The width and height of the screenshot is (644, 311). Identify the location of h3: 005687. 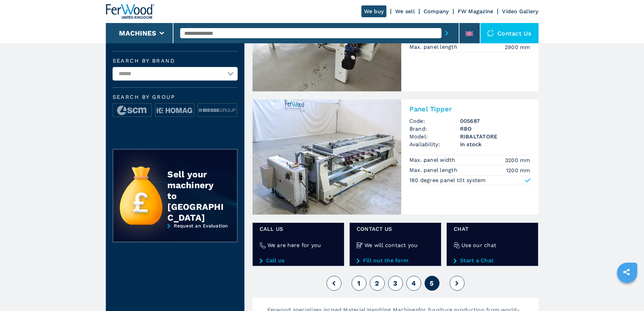
(495, 121).